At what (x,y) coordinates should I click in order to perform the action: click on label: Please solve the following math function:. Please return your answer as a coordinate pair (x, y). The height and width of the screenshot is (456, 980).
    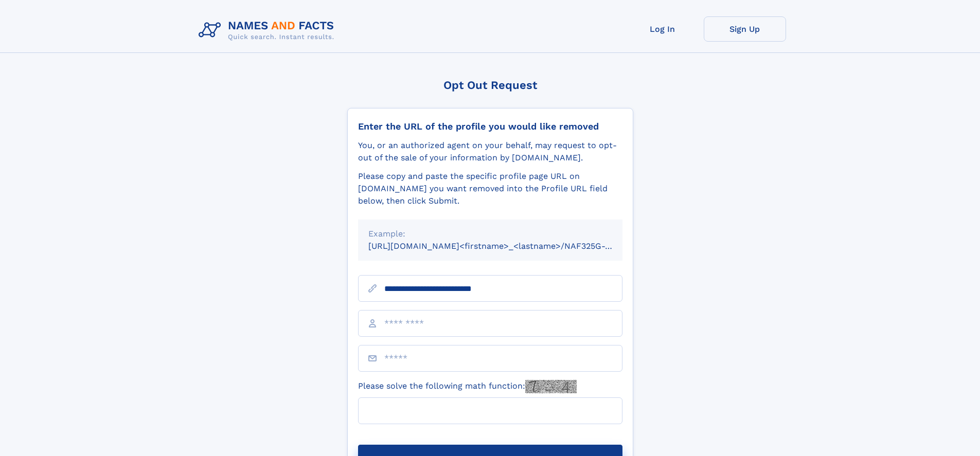
    Looking at the image, I should click on (467, 386).